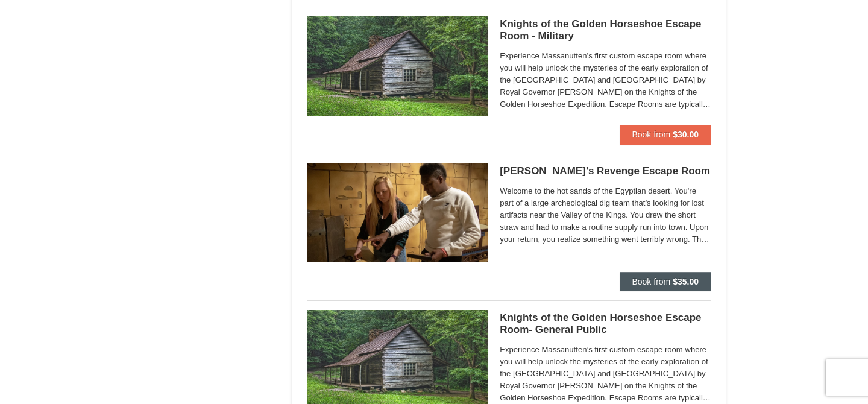 The width and height of the screenshot is (868, 404). I want to click on img: 6619913-501-6e8caf1d.jpg, so click(398, 66).